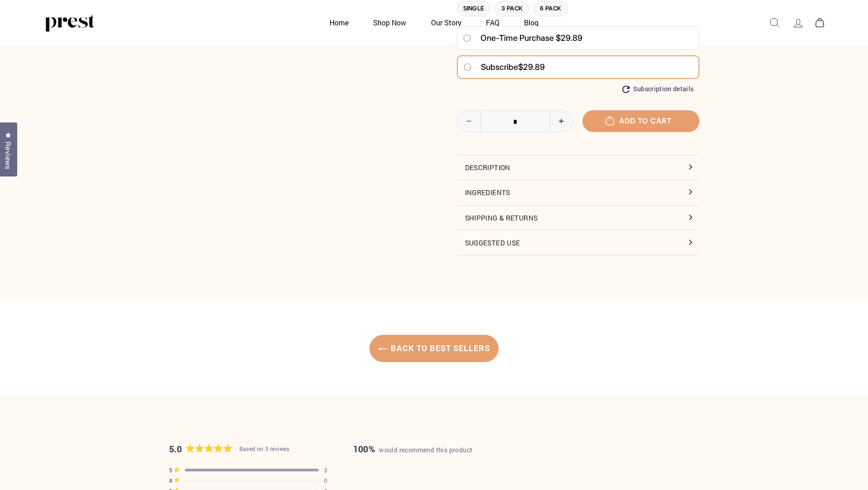  Describe the element at coordinates (434, 22) in the screenshot. I see `ul: Primary` at that location.